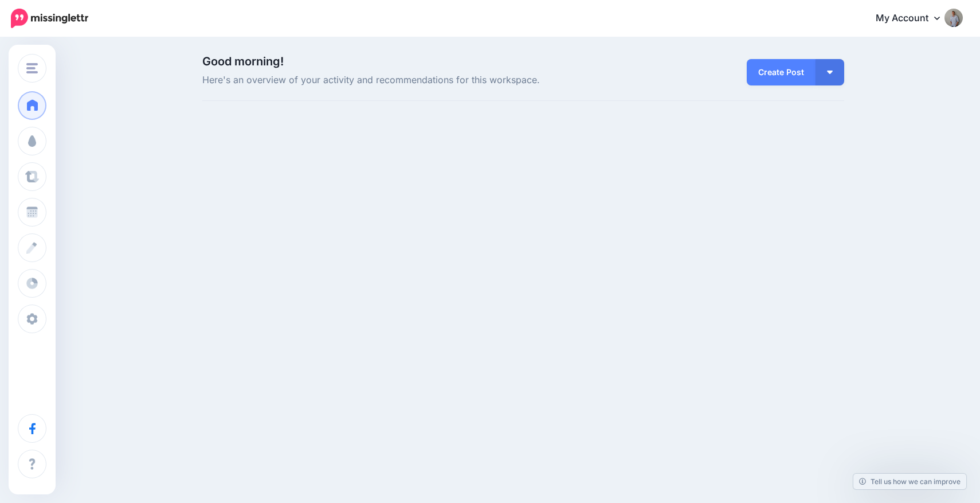  What do you see at coordinates (781, 72) in the screenshot?
I see `a: Create Post` at bounding box center [781, 72].